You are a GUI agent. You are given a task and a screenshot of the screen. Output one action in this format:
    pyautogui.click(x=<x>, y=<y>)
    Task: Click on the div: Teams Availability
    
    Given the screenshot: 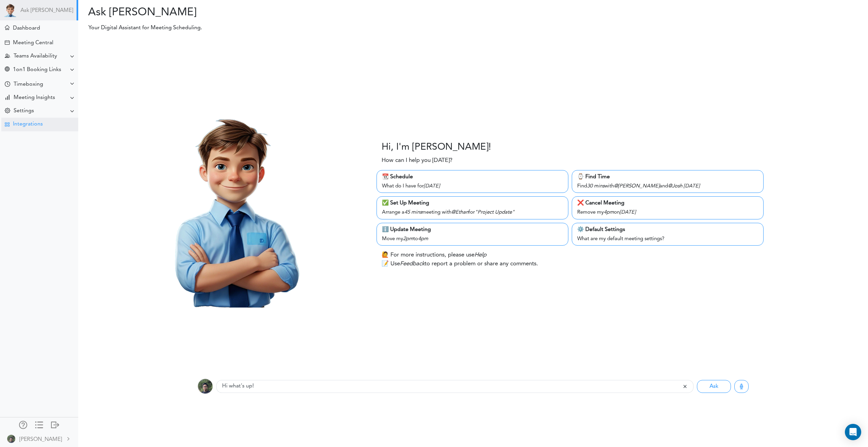 What is the action you would take?
    pyautogui.click(x=35, y=56)
    